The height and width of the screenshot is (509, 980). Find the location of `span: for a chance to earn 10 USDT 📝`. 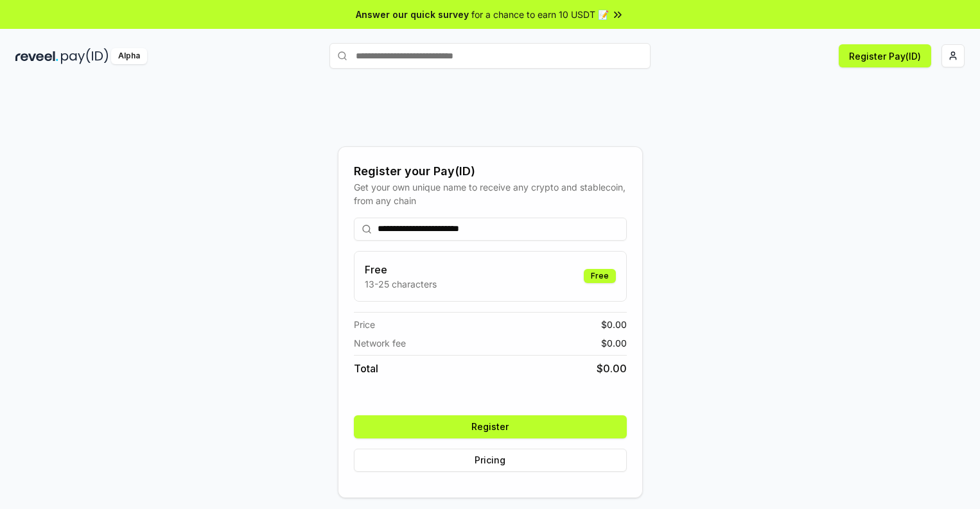

span: for a chance to earn 10 USDT 📝 is located at coordinates (540, 14).